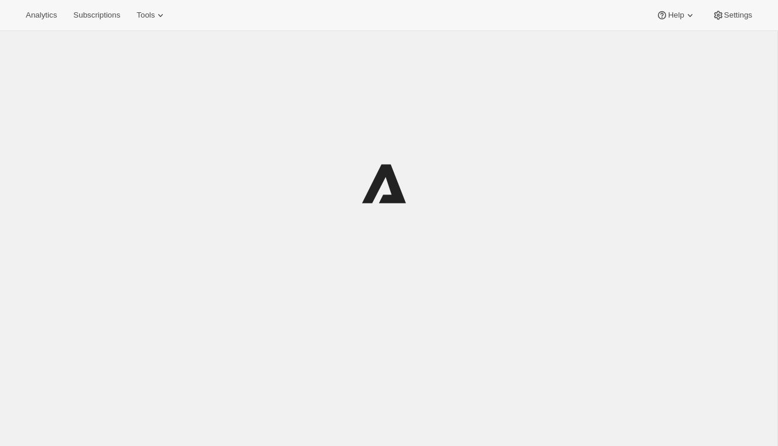  I want to click on button: Analytics, so click(41, 15).